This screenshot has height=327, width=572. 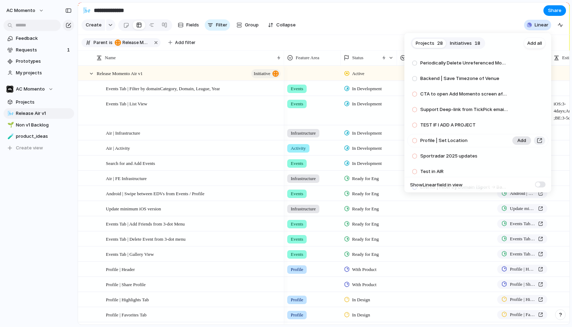 I want to click on span: 28, so click(x=440, y=43).